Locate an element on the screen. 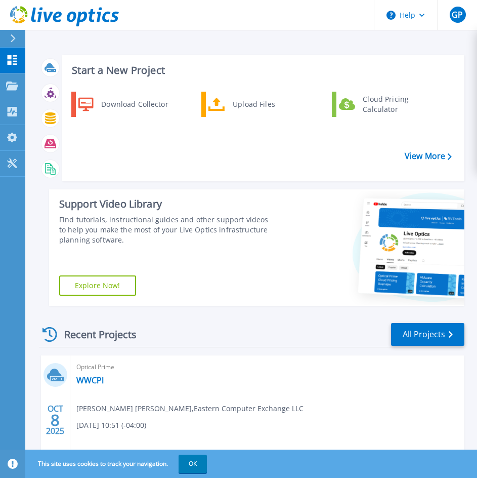 Image resolution: width=477 pixels, height=478 pixels. a: WWCPI is located at coordinates (90, 380).